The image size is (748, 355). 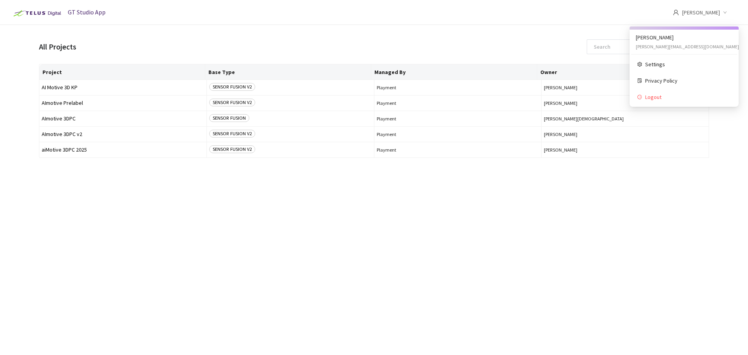 What do you see at coordinates (640, 64) in the screenshot?
I see `span: setting` at bounding box center [640, 64].